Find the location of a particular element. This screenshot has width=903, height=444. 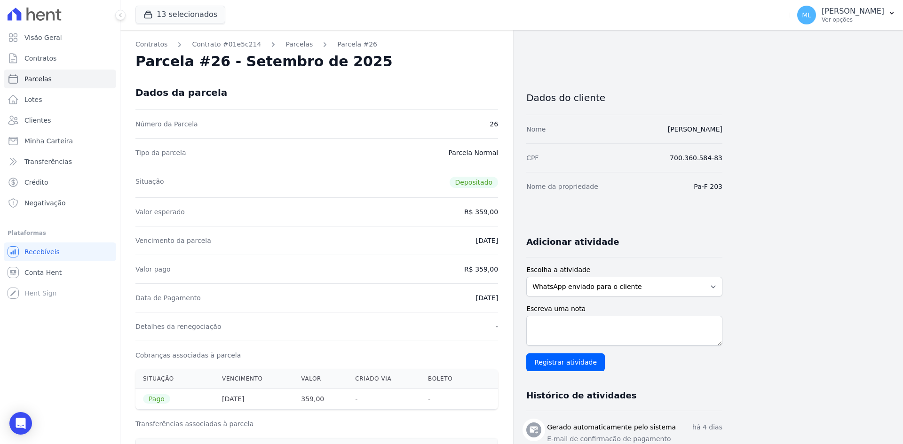

th: Boleto is located at coordinates (449, 379).